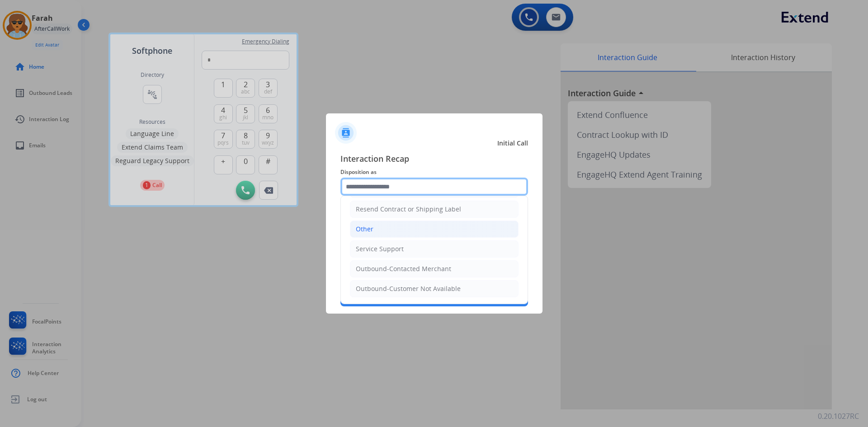 This screenshot has width=868, height=427. I want to click on div: Outbound-Customer Not Available, so click(408, 289).